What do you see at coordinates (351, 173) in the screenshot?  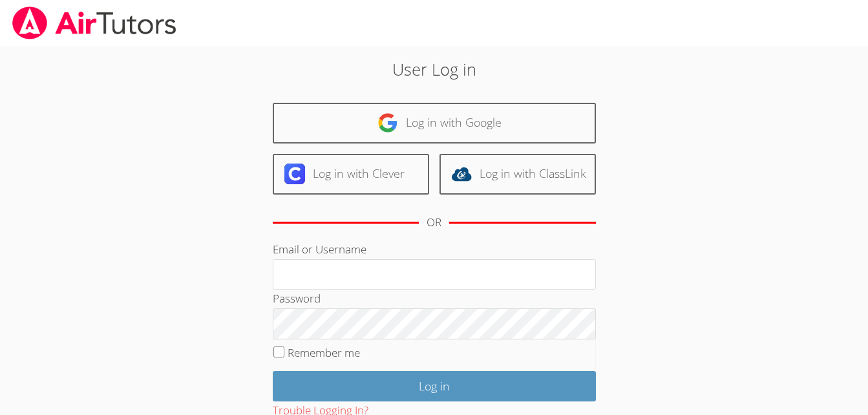 I see `a: Log in with Clever` at bounding box center [351, 173].